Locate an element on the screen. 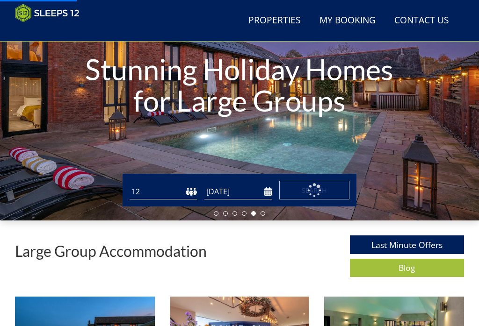 The height and width of the screenshot is (326, 479). a: Blog is located at coordinates (407, 268).